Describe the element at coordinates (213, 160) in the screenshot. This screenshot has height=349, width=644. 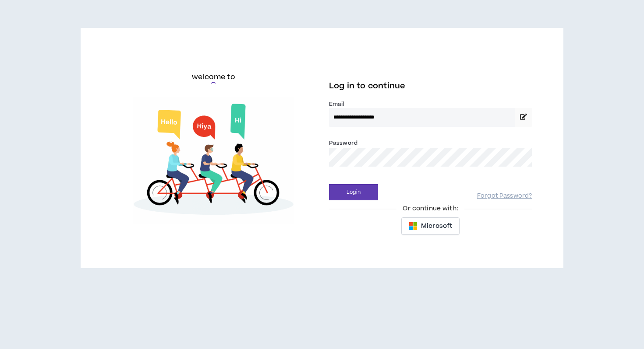
I see `img: Welcome to Wripple` at that location.